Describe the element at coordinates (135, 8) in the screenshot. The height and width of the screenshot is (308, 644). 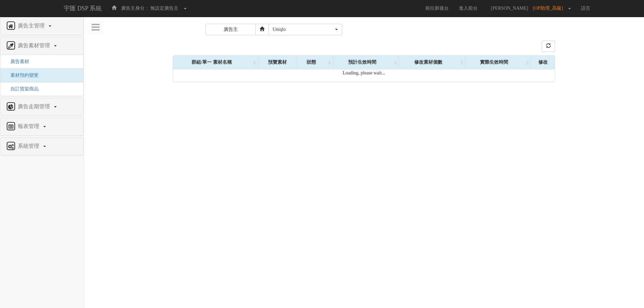
I see `span: 廣告主身分：` at that location.